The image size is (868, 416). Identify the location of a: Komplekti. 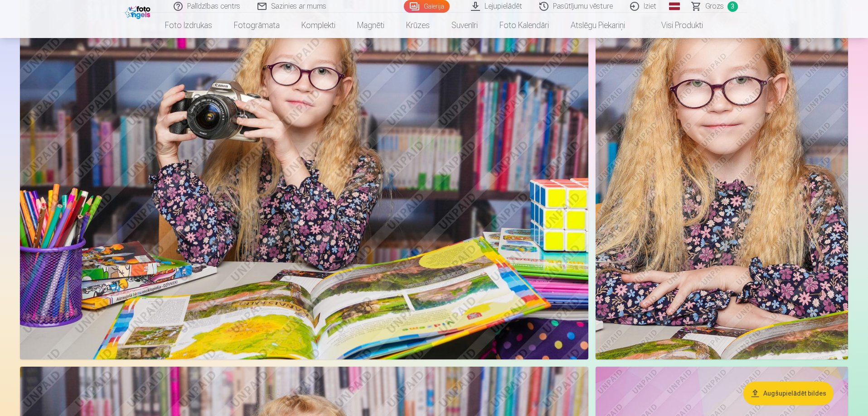
(318, 25).